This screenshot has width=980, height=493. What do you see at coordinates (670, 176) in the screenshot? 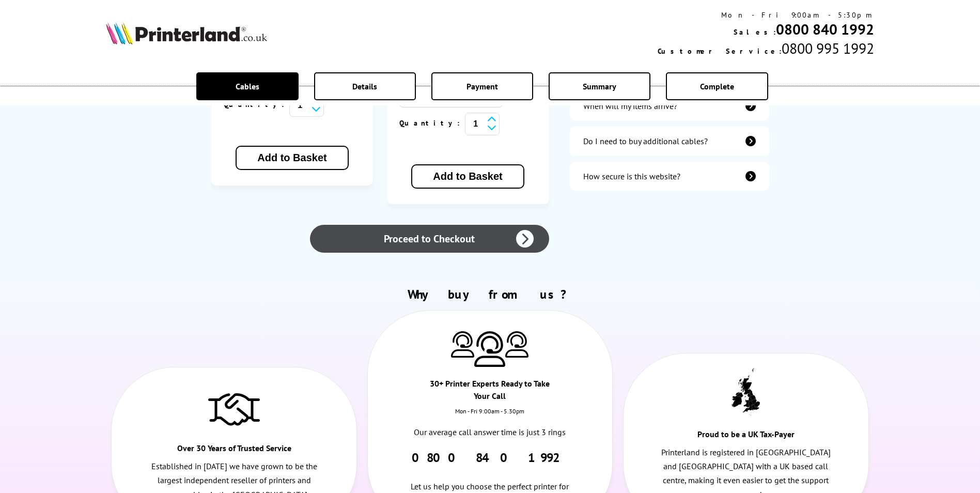
I see `a: secure-website` at bounding box center [670, 176].